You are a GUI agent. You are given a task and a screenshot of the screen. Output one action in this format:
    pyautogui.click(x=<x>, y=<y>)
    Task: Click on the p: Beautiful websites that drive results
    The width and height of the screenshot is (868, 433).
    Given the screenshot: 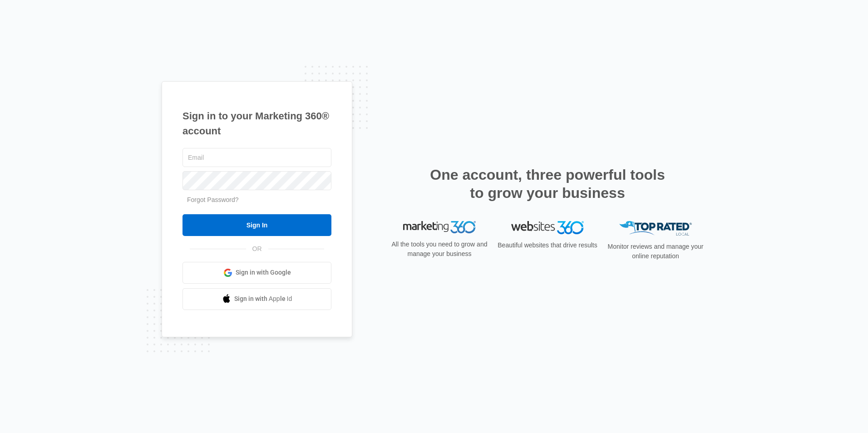 What is the action you would take?
    pyautogui.click(x=547, y=245)
    